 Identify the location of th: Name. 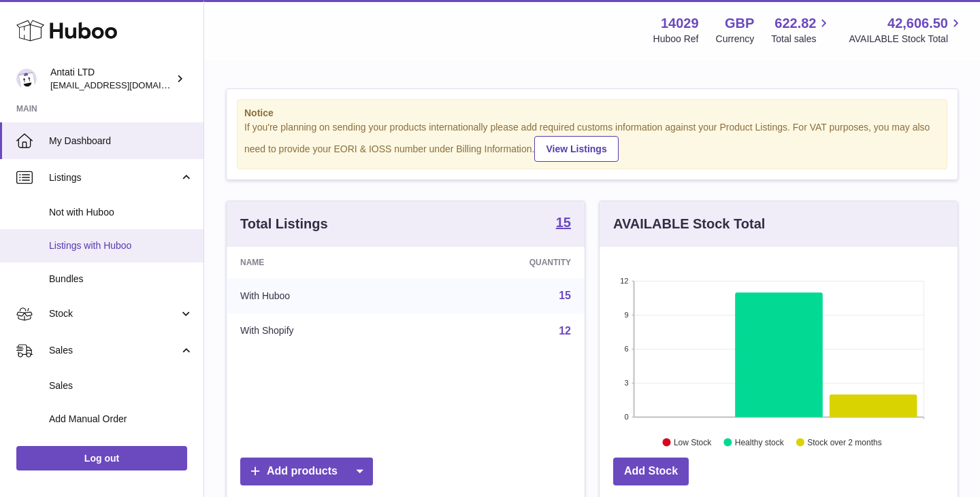
(323, 263).